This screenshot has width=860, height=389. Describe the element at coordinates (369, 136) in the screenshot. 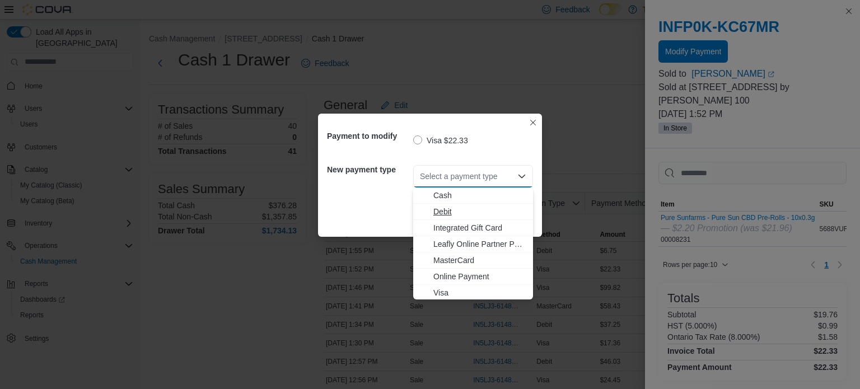

I see `h5: Payment to modify` at that location.